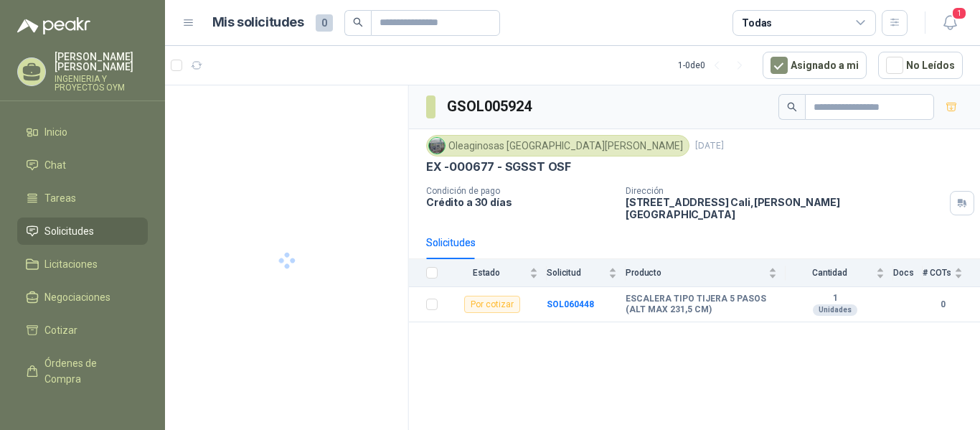 The height and width of the screenshot is (430, 980). I want to click on a: Negociaciones, so click(82, 297).